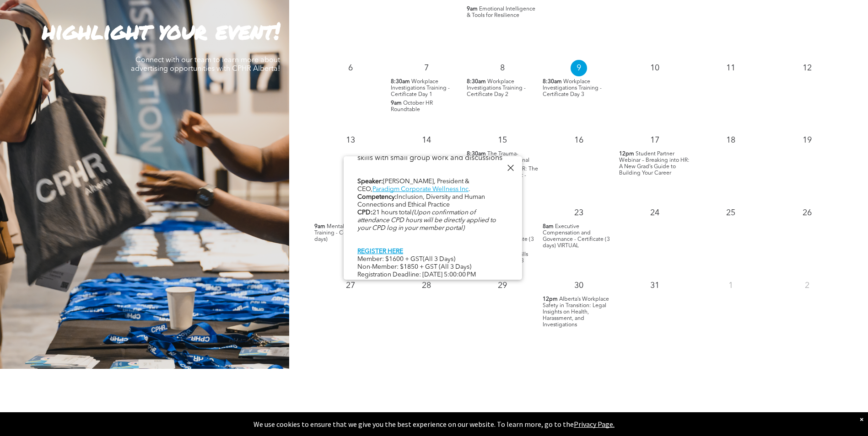  Describe the element at coordinates (427, 286) in the screenshot. I see `p: 28` at that location.